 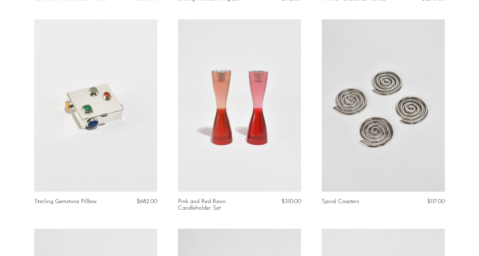 What do you see at coordinates (291, 201) in the screenshot?
I see `span: $310.00` at bounding box center [291, 201].